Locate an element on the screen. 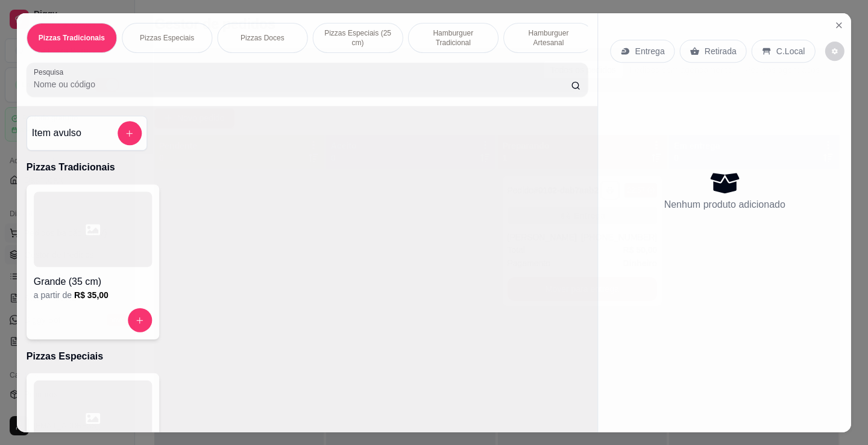 The height and width of the screenshot is (445, 868). p: Pizzas Doces is located at coordinates (262, 38).